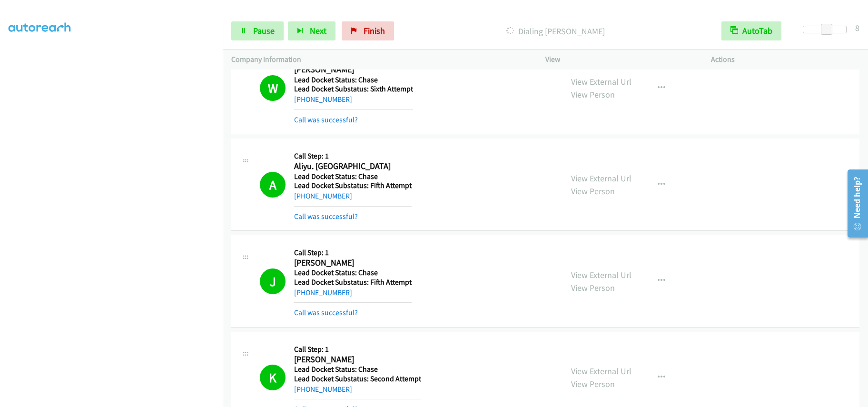 This screenshot has height=407, width=868. What do you see at coordinates (368, 31) in the screenshot?
I see `a: Finish` at bounding box center [368, 31].